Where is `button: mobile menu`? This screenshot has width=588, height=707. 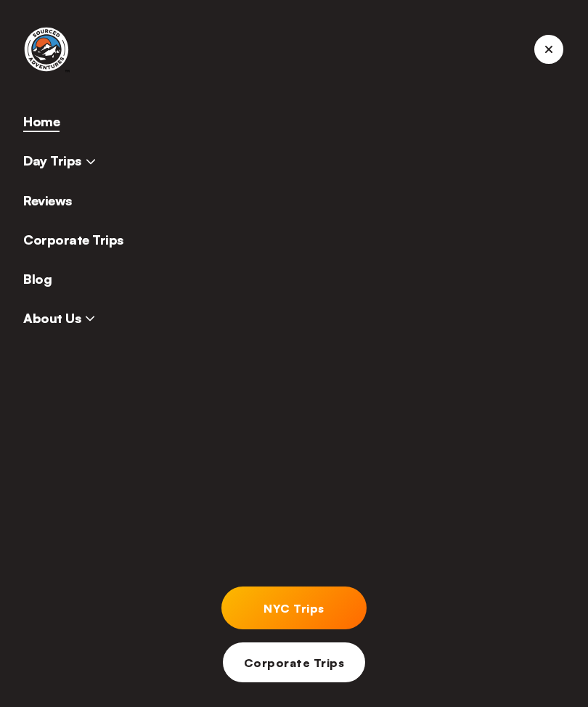 button: mobile menu is located at coordinates (549, 49).